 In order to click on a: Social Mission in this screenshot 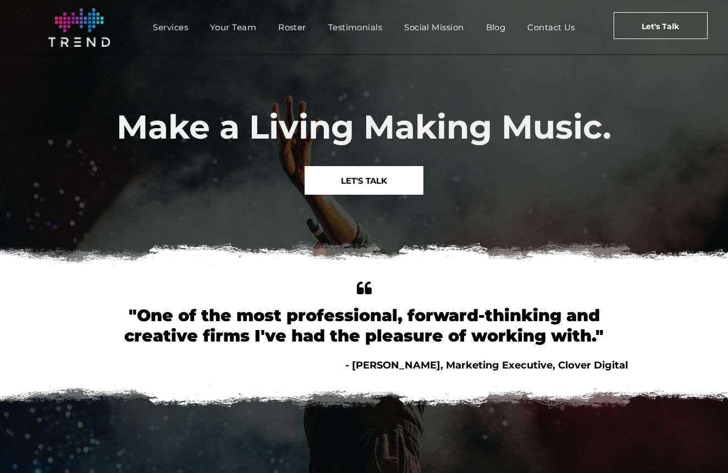, I will do `click(434, 27)`.